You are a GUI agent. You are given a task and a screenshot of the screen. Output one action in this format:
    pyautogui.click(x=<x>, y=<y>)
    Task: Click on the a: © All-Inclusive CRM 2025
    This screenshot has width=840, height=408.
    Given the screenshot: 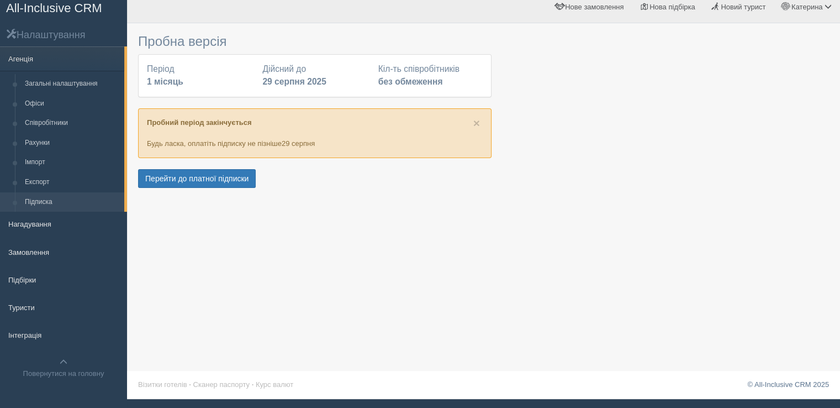 What is the action you would take?
    pyautogui.click(x=788, y=384)
    